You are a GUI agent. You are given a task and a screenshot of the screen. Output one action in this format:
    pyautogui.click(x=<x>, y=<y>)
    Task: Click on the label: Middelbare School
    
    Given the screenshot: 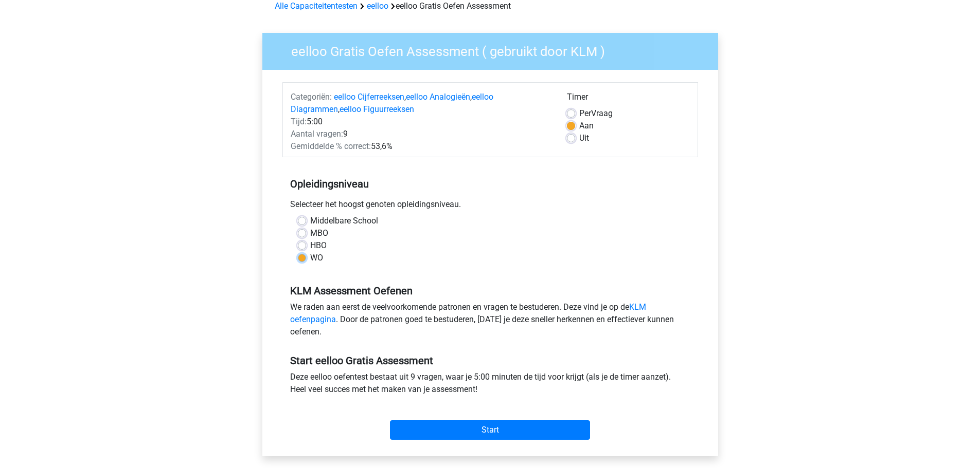 What is the action you would take?
    pyautogui.click(x=344, y=221)
    